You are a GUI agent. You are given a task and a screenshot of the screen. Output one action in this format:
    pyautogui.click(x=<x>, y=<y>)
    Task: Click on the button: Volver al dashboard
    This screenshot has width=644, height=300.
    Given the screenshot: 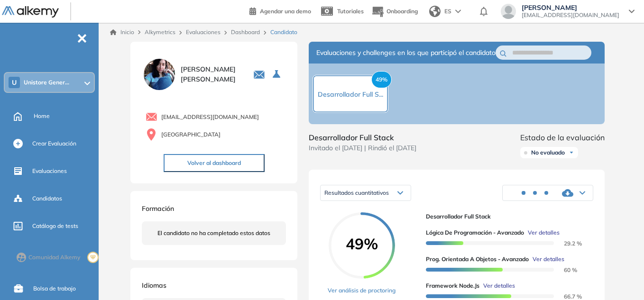 What is the action you would take?
    pyautogui.click(x=213, y=163)
    